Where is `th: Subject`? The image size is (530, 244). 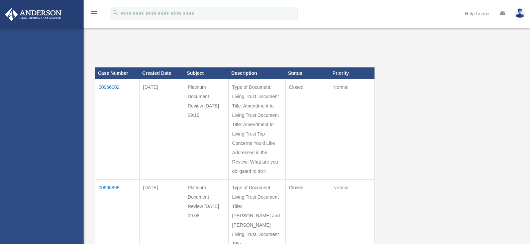
th: Subject is located at coordinates (206, 73).